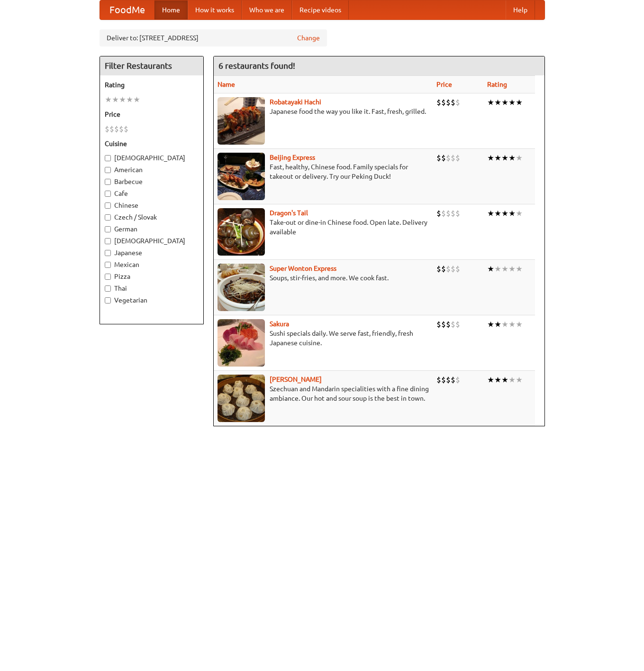 This screenshot has height=671, width=644. Describe the element at coordinates (108, 181) in the screenshot. I see `input: Barbecue` at that location.